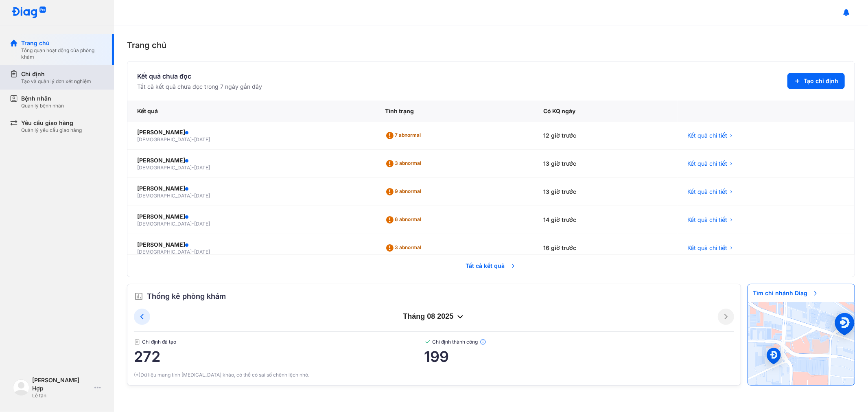 The image size is (868, 412). Describe the element at coordinates (816, 81) in the screenshot. I see `button: Tạo chỉ định` at that location.